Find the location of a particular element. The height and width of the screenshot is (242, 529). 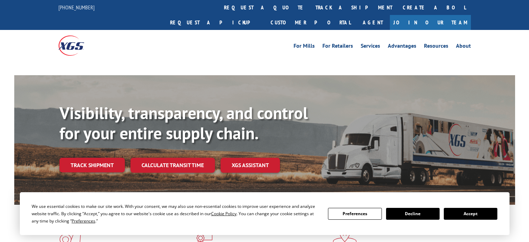

button: Accept is located at coordinates (470, 213).